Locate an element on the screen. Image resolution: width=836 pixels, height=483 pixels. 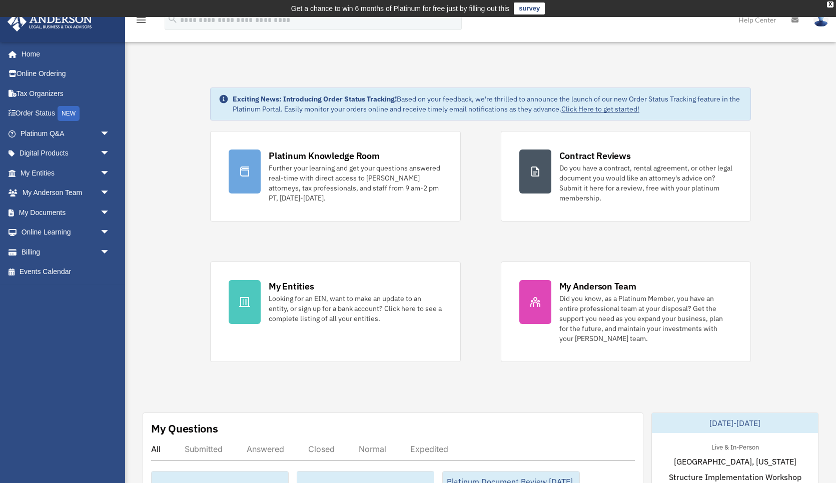
a: Events Calendar is located at coordinates (66, 272).